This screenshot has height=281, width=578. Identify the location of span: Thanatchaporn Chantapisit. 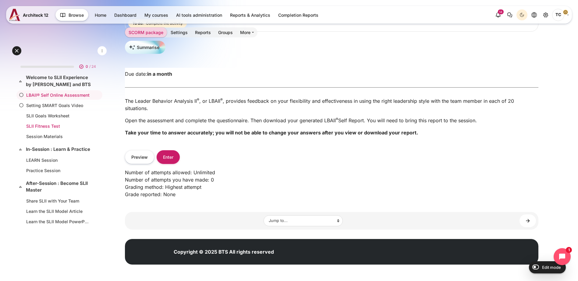
(558, 15).